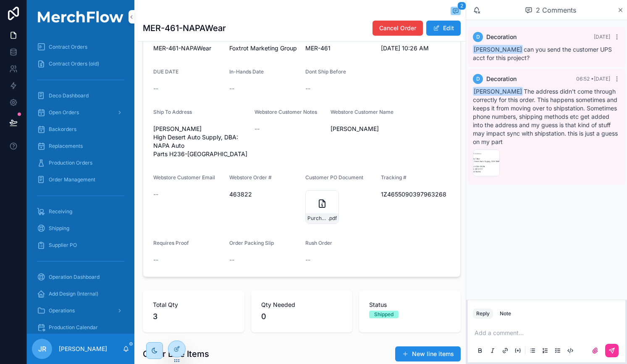  Describe the element at coordinates (80, 311) in the screenshot. I see `a: Operations` at that location.